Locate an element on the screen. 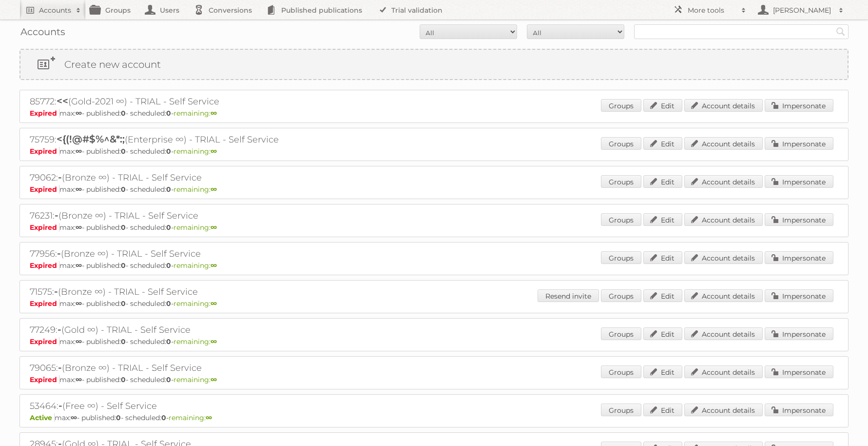 The width and height of the screenshot is (868, 446). h2: 85772: (Gold-2021 ∞) - TRIAL - Self Service is located at coordinates (200, 102).